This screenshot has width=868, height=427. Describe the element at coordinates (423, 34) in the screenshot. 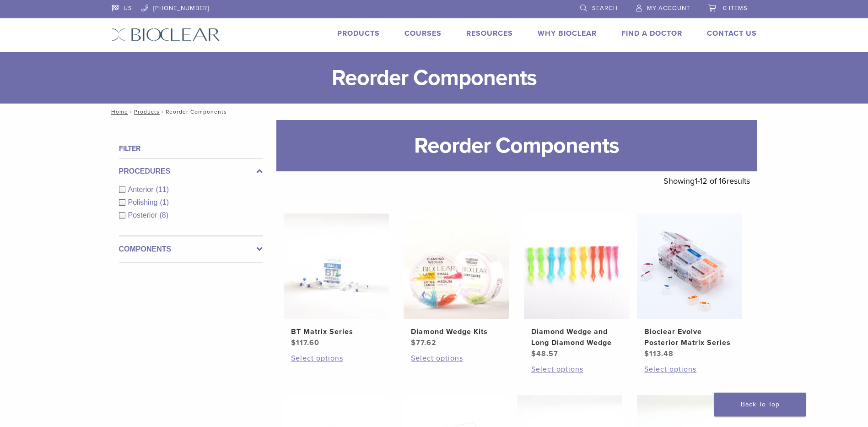

I see `a: Courses` at that location.